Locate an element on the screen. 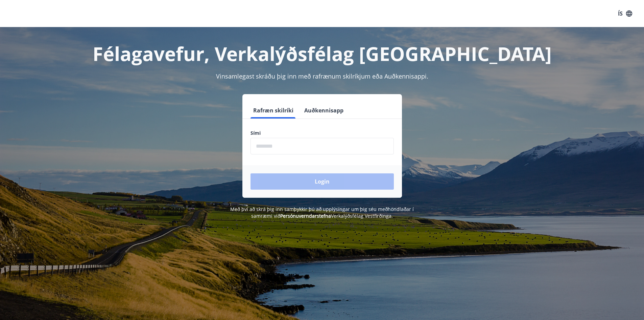 Image resolution: width=644 pixels, height=320 pixels. label: Sími is located at coordinates (322, 133).